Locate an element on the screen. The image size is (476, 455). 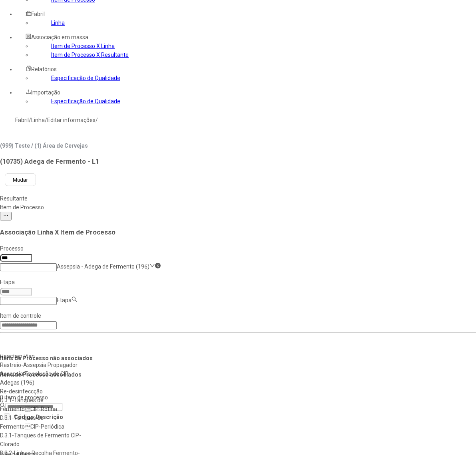
a: Editar informações is located at coordinates (71, 120).